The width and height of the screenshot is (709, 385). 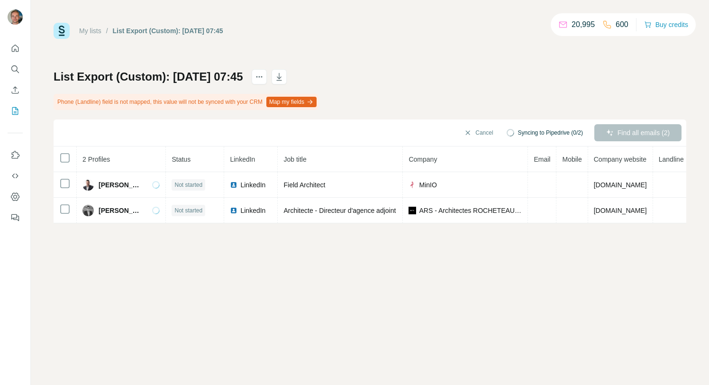 I want to click on span: Mobile, so click(x=572, y=159).